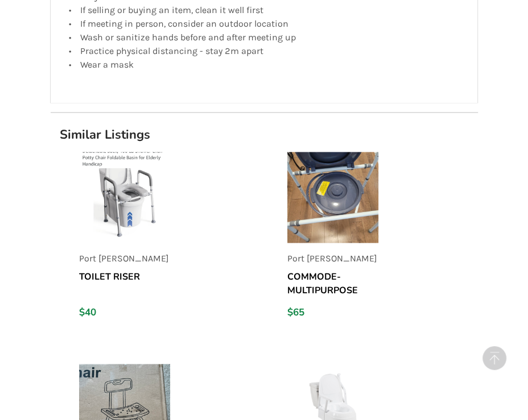 Image resolution: width=528 pixels, height=420 pixels. What do you see at coordinates (267, 64) in the screenshot?
I see `div: Wear a mask` at bounding box center [267, 64].